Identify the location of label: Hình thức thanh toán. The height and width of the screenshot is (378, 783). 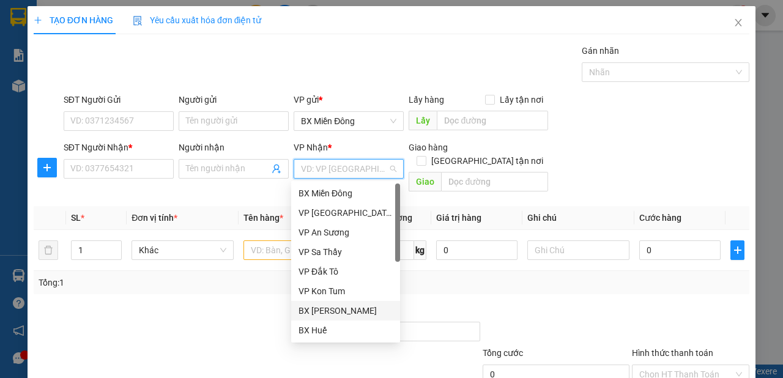
(672, 353).